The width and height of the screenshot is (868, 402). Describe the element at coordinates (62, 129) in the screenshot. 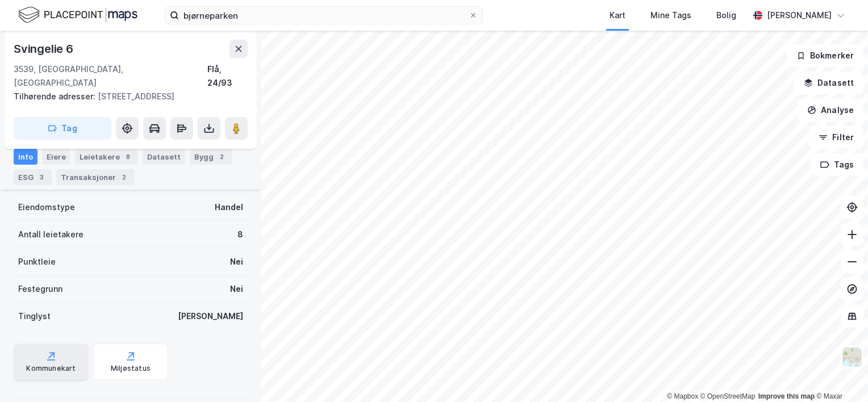

I see `button: Tag` at that location.